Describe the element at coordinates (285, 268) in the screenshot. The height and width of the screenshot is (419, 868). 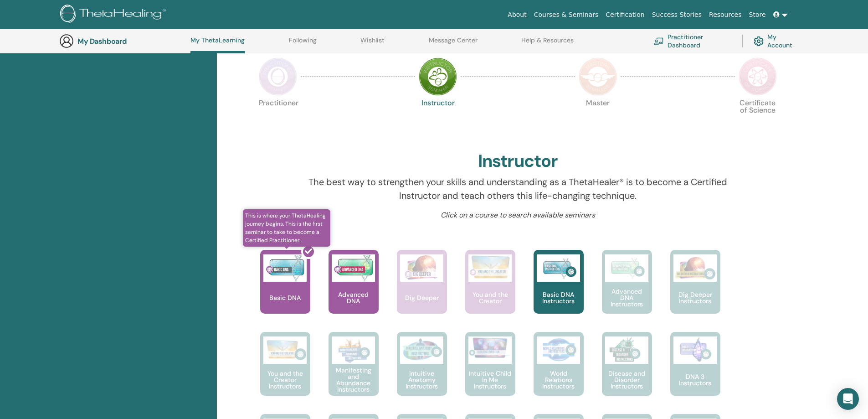
I see `img: Basic DNA` at that location.